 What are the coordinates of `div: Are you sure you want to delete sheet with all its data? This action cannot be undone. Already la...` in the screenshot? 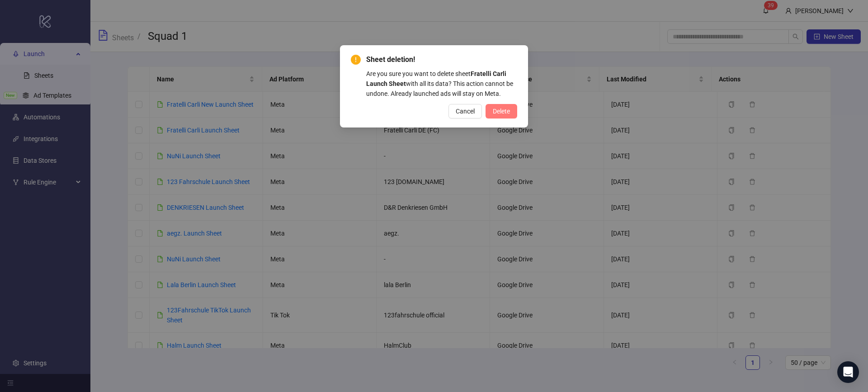 It's located at (441, 84).